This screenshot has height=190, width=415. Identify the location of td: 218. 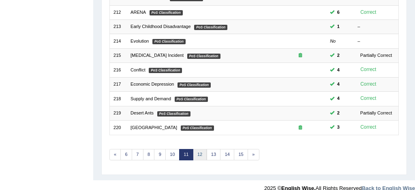
(118, 99).